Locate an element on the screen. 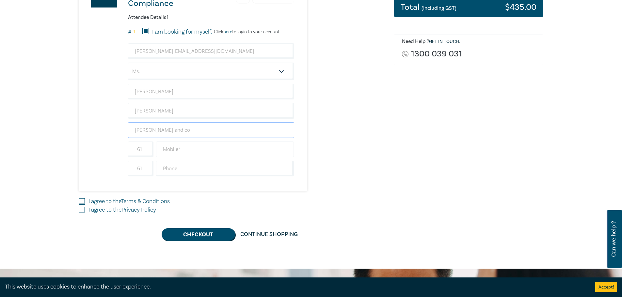 Image resolution: width=622 pixels, height=297 pixels. small: 1 is located at coordinates (134, 32).